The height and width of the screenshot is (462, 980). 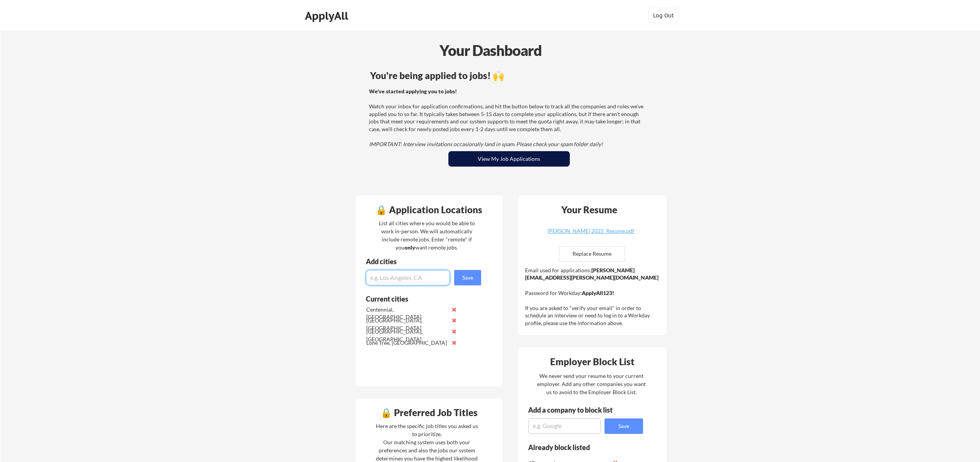 I want to click on strong: ApplyAll123!, so click(x=598, y=293).